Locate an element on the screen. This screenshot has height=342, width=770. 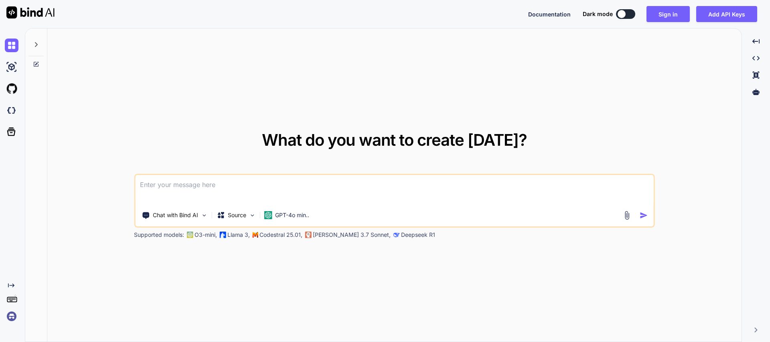
span: Dark mode is located at coordinates (597, 14).